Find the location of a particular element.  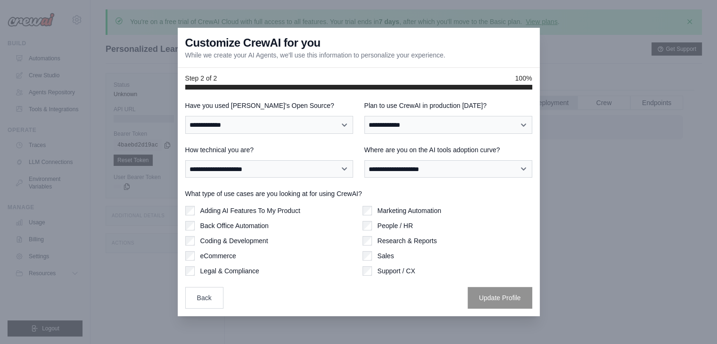

label: Adding AI Features To My Product is located at coordinates (250, 211).